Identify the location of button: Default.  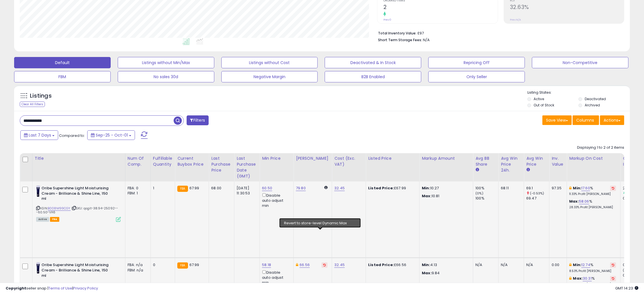
(62, 63).